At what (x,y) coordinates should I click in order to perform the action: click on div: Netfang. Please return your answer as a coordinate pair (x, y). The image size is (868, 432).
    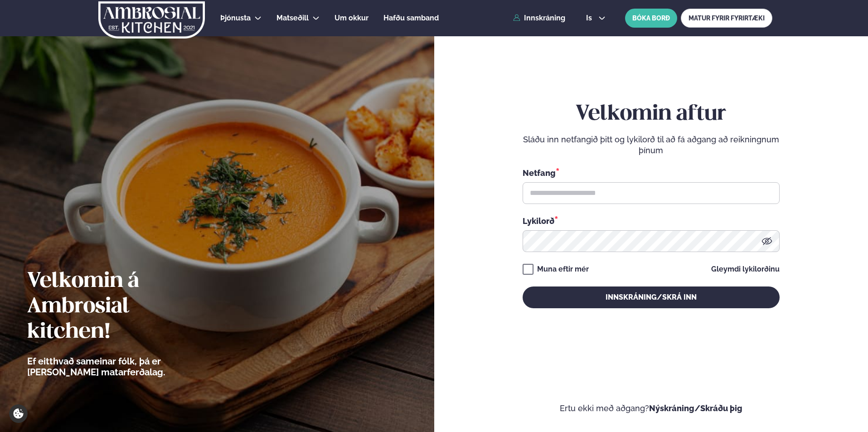
    Looking at the image, I should click on (651, 173).